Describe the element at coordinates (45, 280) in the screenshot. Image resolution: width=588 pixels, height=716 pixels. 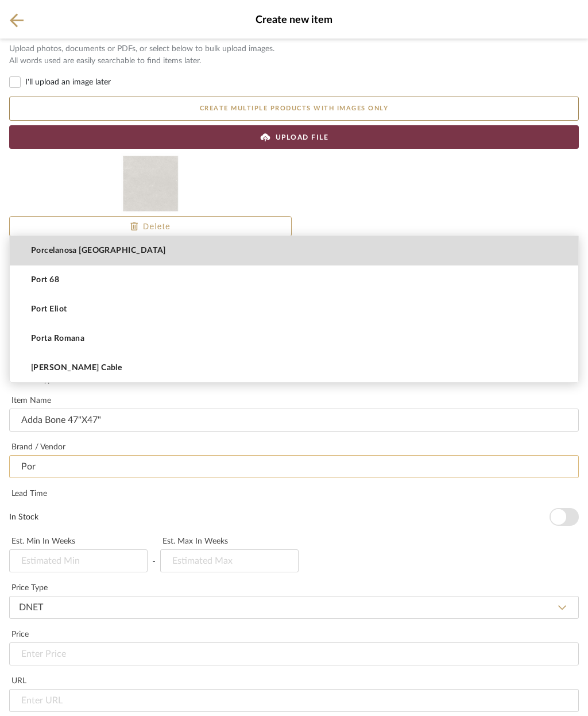
I see `span: Port 68` at that location.